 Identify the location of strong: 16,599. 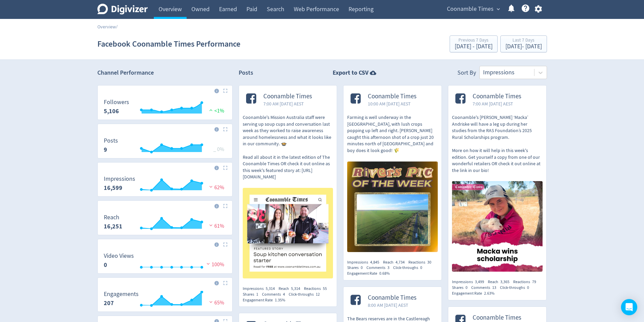
(113, 188).